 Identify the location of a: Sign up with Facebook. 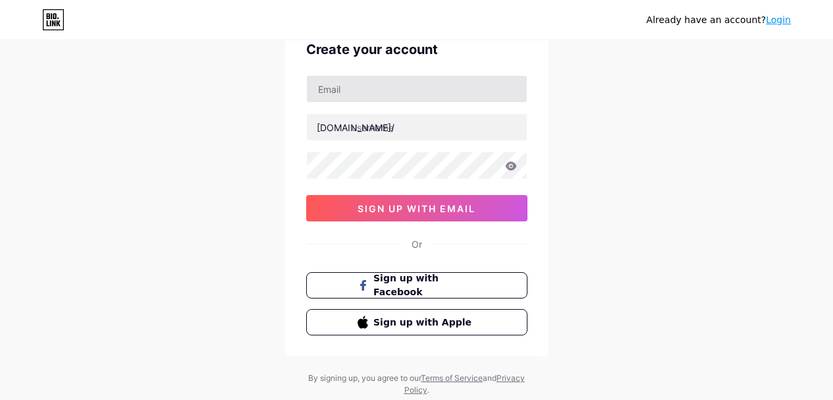
(417, 285).